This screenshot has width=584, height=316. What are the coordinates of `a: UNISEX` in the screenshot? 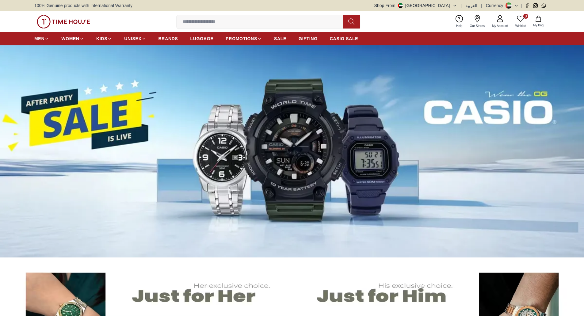 It's located at (135, 39).